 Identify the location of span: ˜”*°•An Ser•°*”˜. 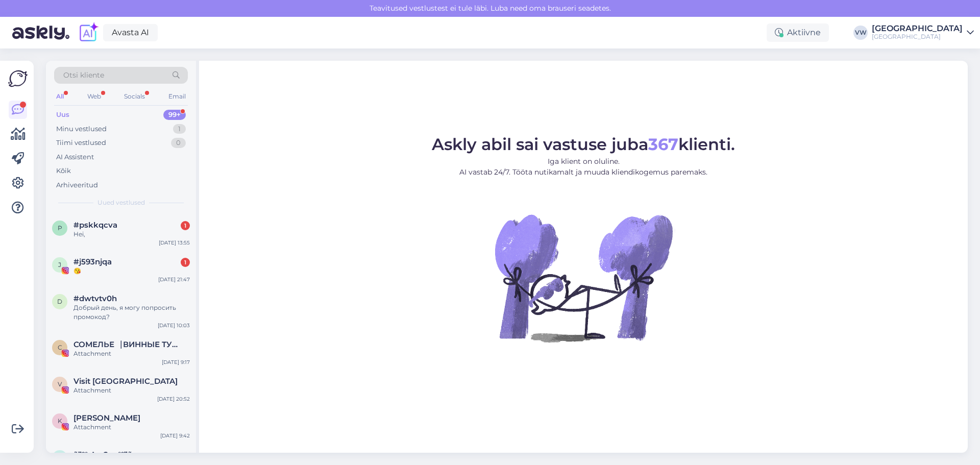
(102, 455).